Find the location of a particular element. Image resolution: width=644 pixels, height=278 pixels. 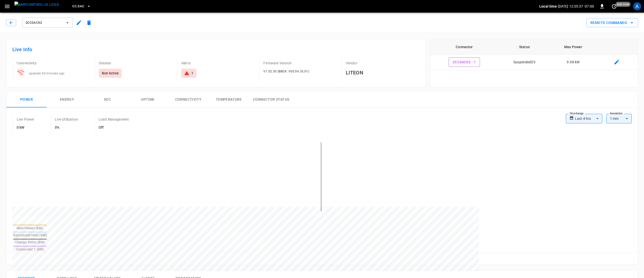

td: 9.98 kW is located at coordinates (573, 62).